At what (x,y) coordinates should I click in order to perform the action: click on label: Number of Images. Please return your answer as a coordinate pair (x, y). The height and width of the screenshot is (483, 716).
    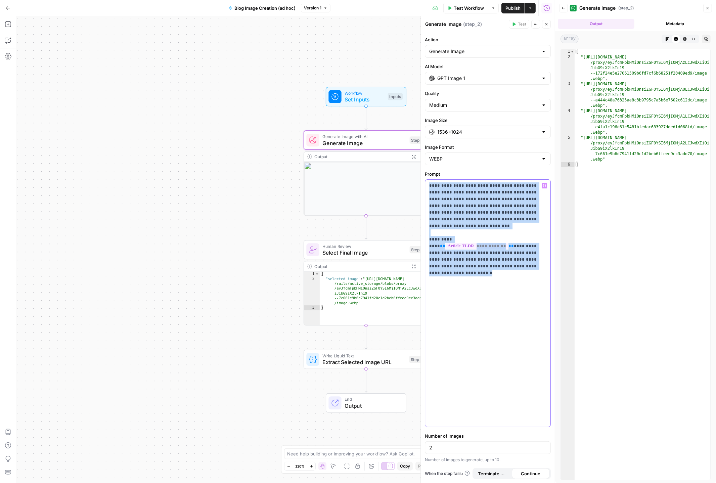
    Looking at the image, I should click on (487, 436).